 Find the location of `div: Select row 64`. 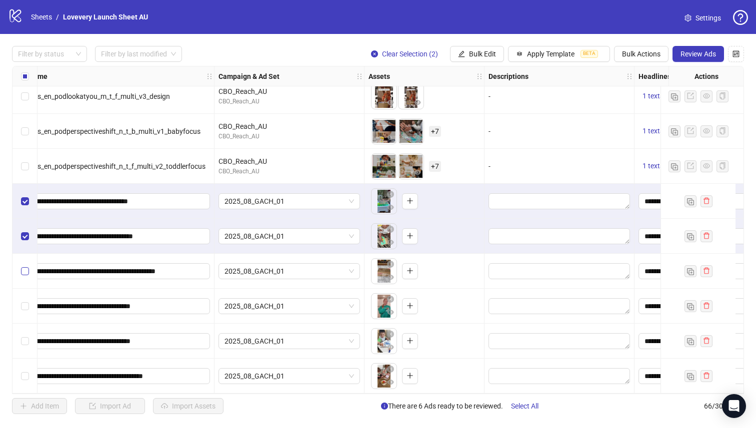

div: Select row 64 is located at coordinates (25, 306).